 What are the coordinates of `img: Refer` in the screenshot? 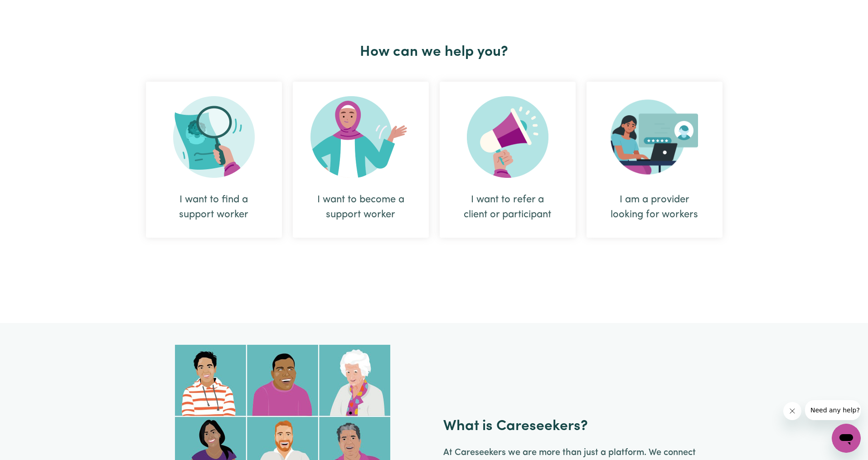 It's located at (507, 137).